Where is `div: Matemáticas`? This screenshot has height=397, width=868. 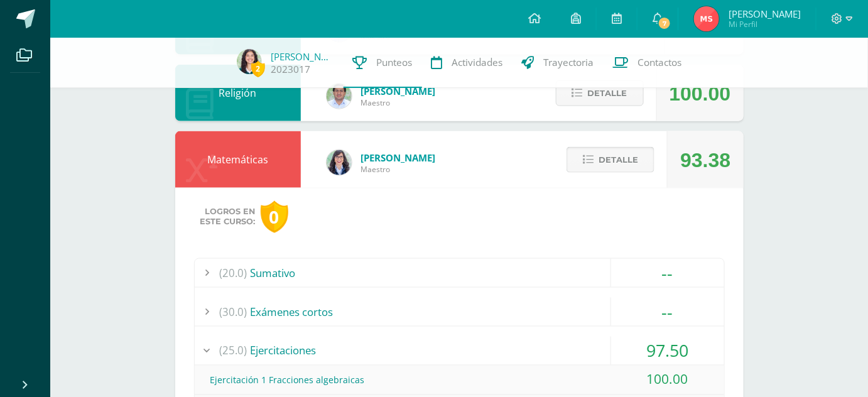 div: Matemáticas is located at coordinates (238, 159).